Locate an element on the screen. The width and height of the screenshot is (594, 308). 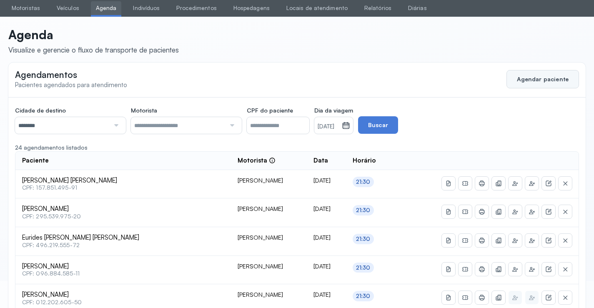
a: Motoristas is located at coordinates (26, 8).